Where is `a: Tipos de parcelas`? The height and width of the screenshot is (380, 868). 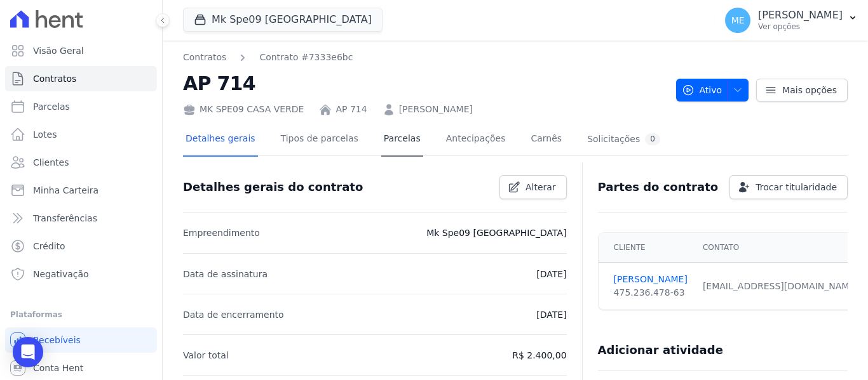 a: Tipos de parcelas is located at coordinates (320, 139).